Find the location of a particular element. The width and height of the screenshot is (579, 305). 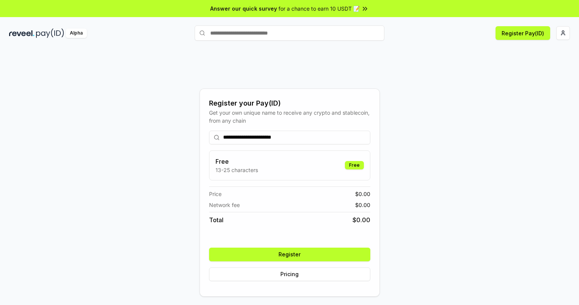

span: Network fee is located at coordinates (224, 204).